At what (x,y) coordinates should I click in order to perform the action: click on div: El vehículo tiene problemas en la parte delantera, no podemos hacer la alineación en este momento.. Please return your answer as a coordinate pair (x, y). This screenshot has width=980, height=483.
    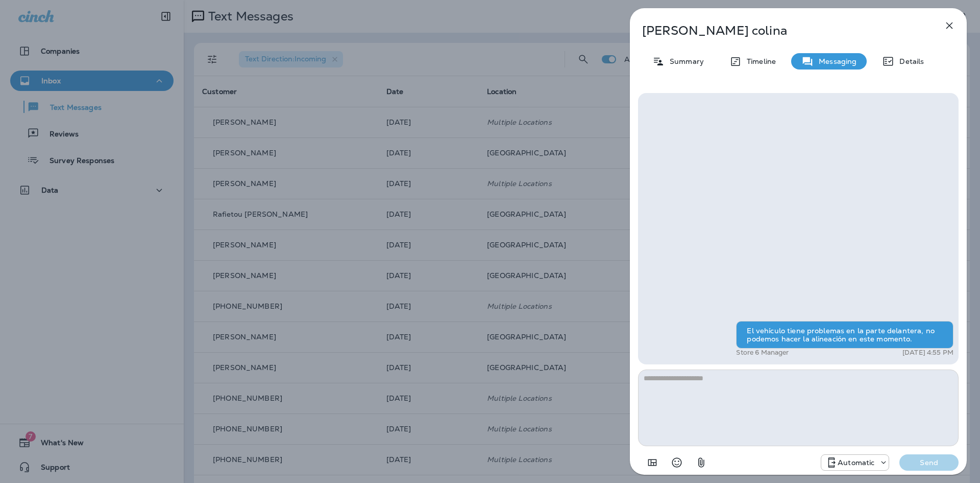
    Looking at the image, I should click on (845, 335).